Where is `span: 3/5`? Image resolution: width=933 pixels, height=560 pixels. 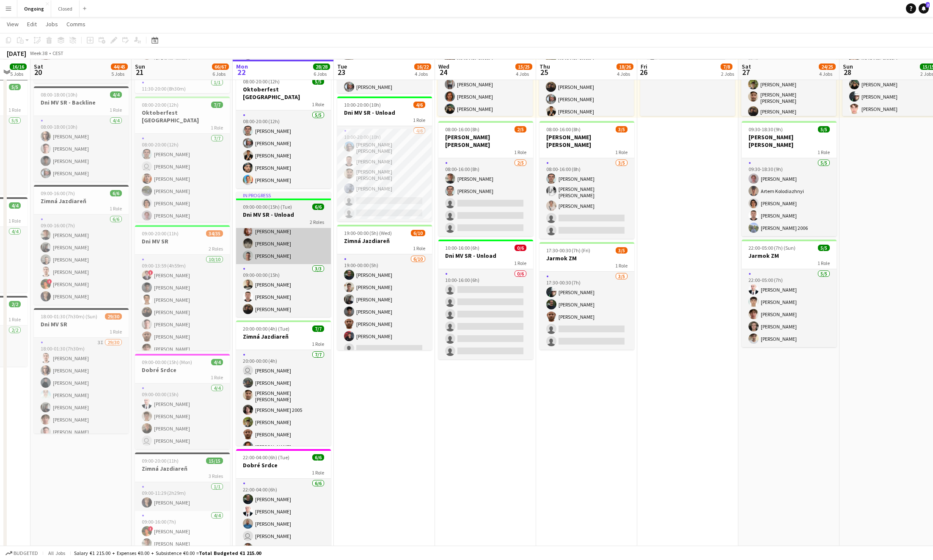 span: 3/5 is located at coordinates (621, 129).